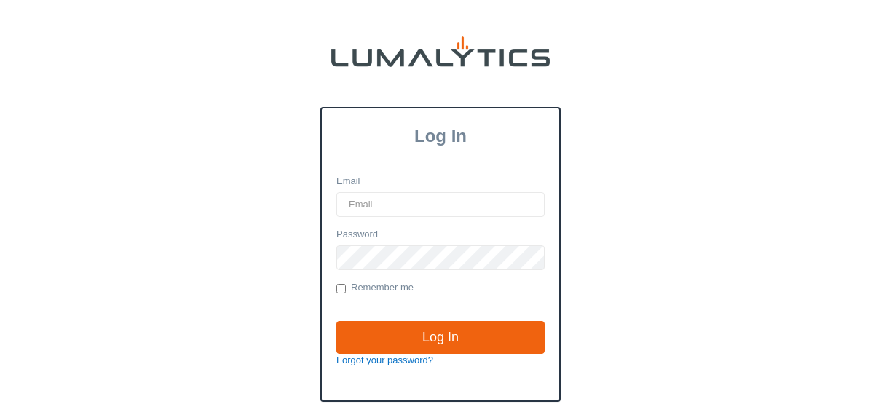  Describe the element at coordinates (348, 181) in the screenshot. I see `label: Email` at that location.